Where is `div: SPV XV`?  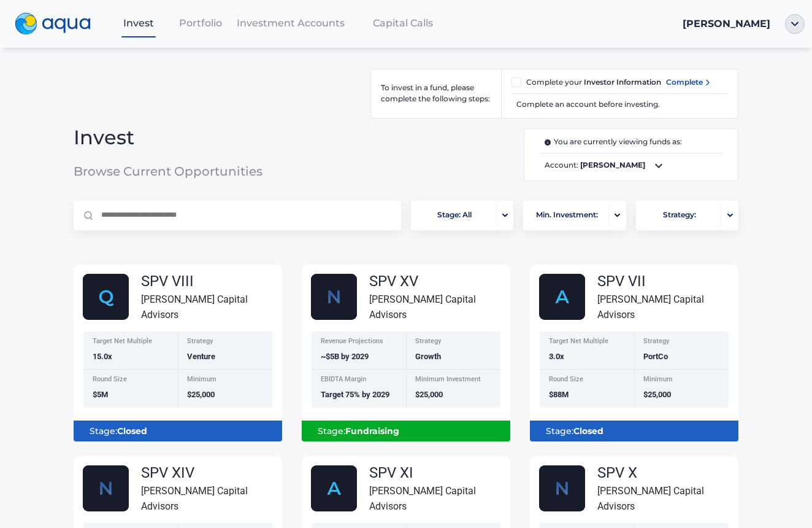 div: SPV XV is located at coordinates (440, 281).